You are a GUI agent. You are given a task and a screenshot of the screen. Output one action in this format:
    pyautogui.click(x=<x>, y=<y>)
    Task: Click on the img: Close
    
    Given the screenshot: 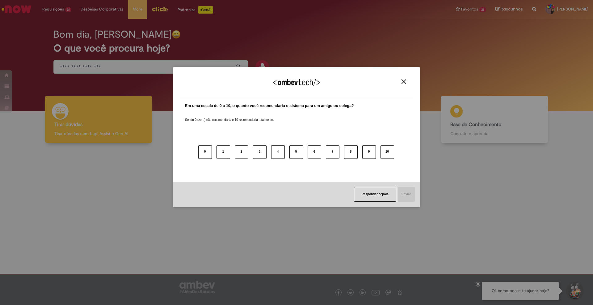 What is the action you would take?
    pyautogui.click(x=404, y=82)
    